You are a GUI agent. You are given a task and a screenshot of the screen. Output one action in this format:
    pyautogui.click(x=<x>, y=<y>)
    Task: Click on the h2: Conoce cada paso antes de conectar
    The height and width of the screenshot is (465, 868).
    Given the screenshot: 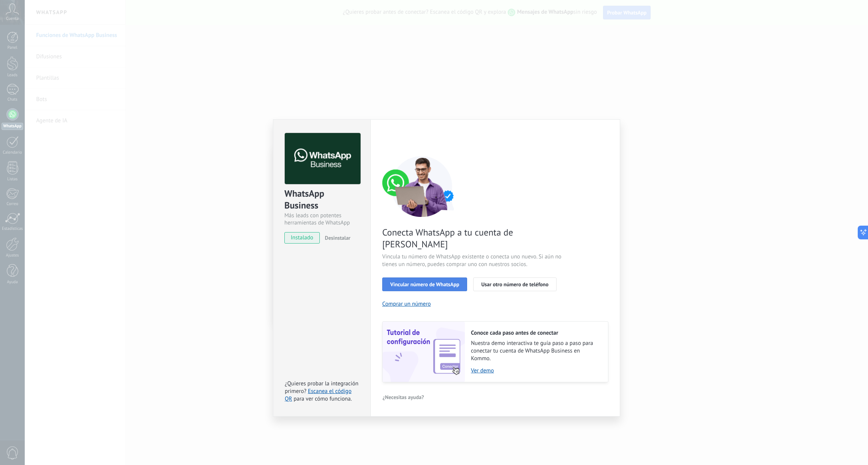 What is the action you would take?
    pyautogui.click(x=536, y=333)
    